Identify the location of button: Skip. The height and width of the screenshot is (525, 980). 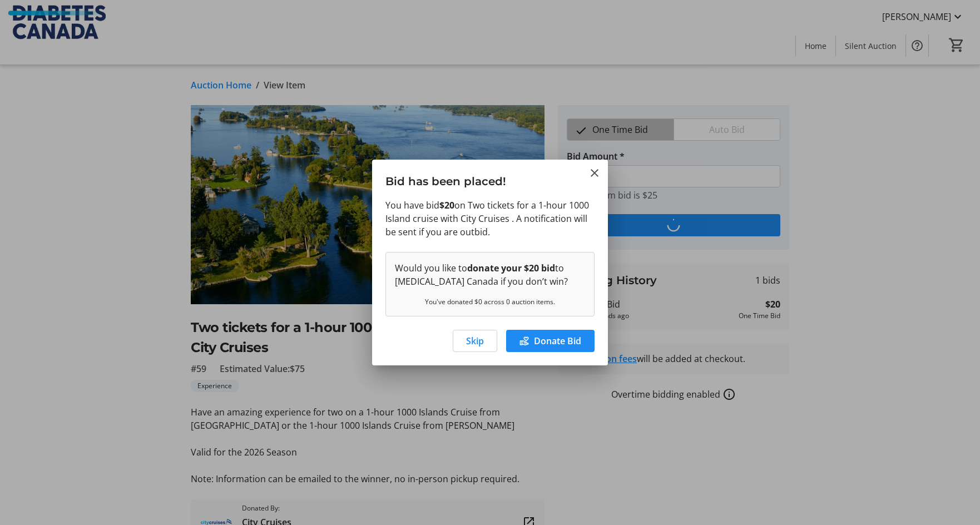
(475, 341).